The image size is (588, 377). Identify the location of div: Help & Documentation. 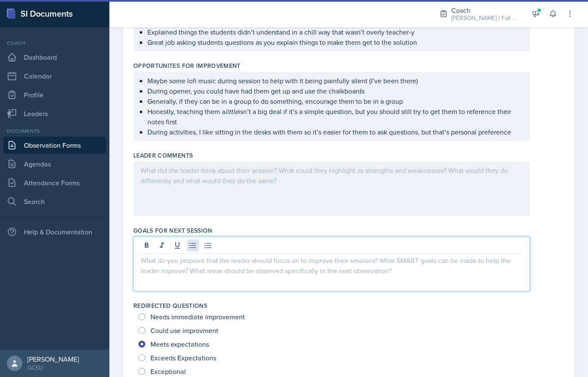
(54, 233).